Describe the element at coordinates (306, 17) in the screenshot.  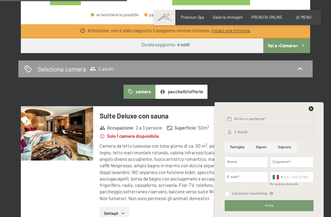
I see `span: Menu` at that location.